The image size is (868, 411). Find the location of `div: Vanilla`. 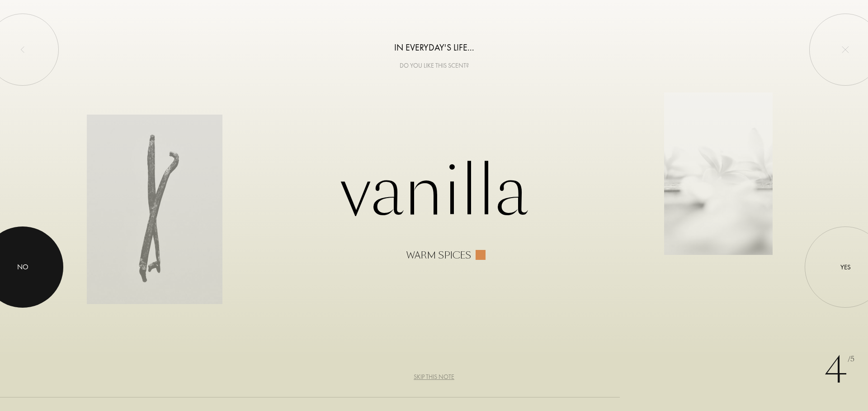

div: Vanilla is located at coordinates (434, 206).